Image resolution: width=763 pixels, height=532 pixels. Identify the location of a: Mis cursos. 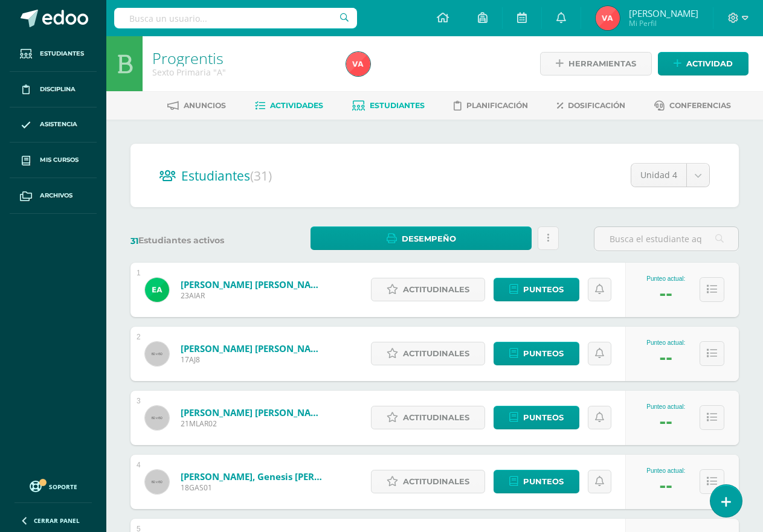
(53, 160).